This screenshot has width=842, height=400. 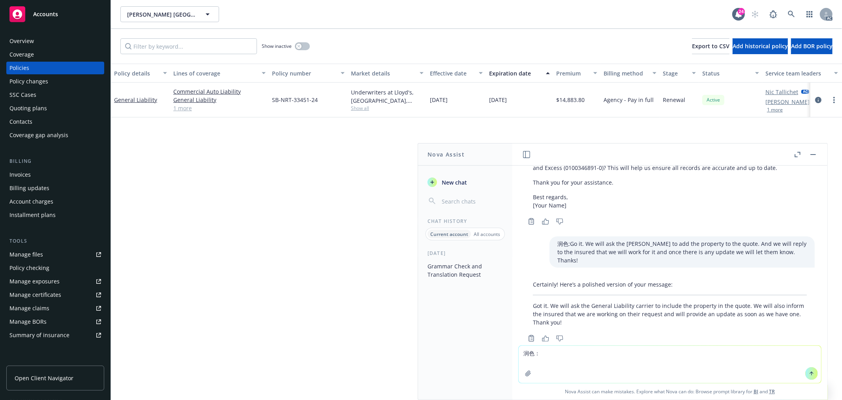 What do you see at coordinates (20, 175) in the screenshot?
I see `div: Invoices` at bounding box center [20, 175].